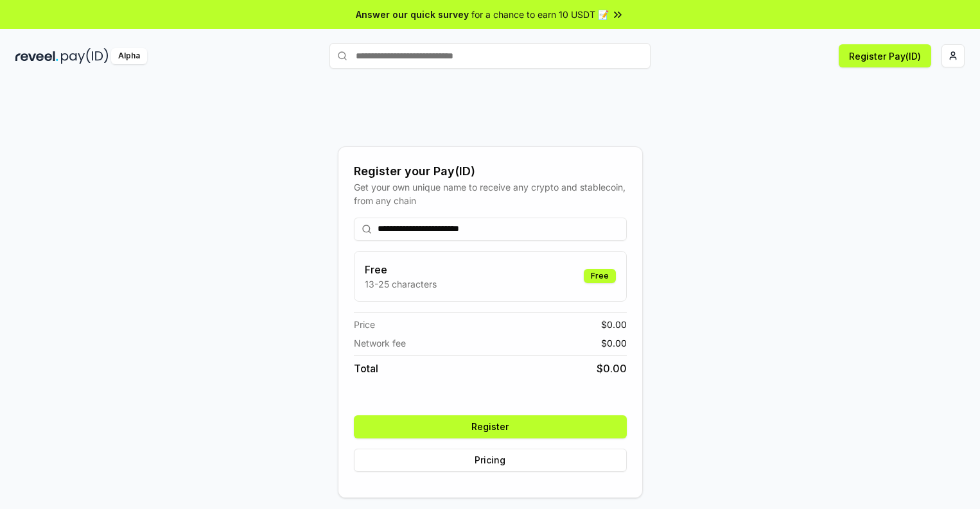  Describe the element at coordinates (600, 276) in the screenshot. I see `div: Free` at that location.